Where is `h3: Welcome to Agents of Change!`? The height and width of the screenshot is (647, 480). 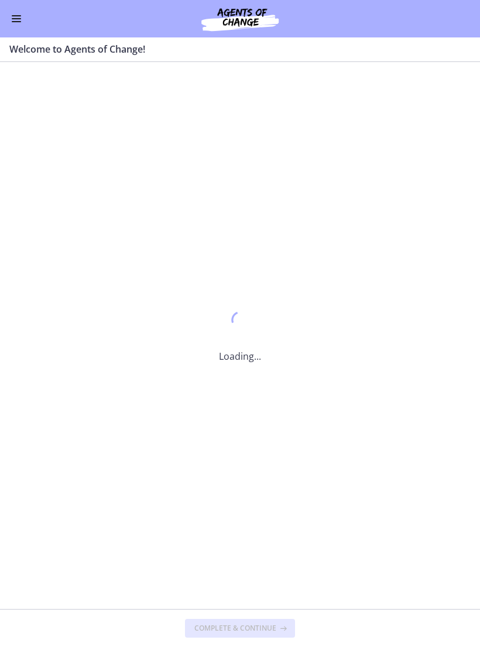 h3: Welcome to Agents of Change! is located at coordinates (233, 49).